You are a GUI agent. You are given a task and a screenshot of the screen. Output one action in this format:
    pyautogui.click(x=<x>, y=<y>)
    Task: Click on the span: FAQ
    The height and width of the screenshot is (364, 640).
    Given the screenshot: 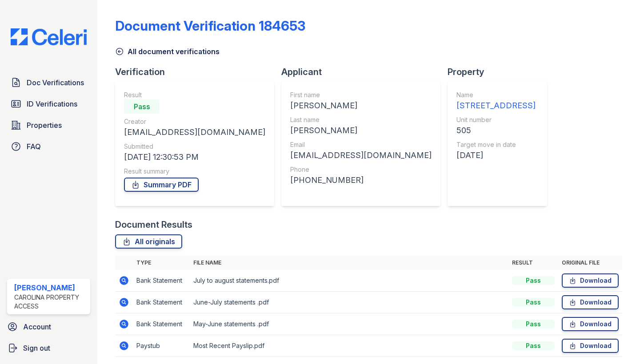 What is the action you would take?
    pyautogui.click(x=34, y=147)
    